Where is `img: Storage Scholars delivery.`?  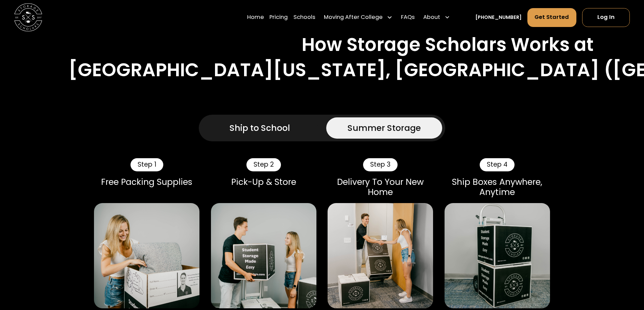
img: Storage Scholars delivery. is located at coordinates (380, 256).